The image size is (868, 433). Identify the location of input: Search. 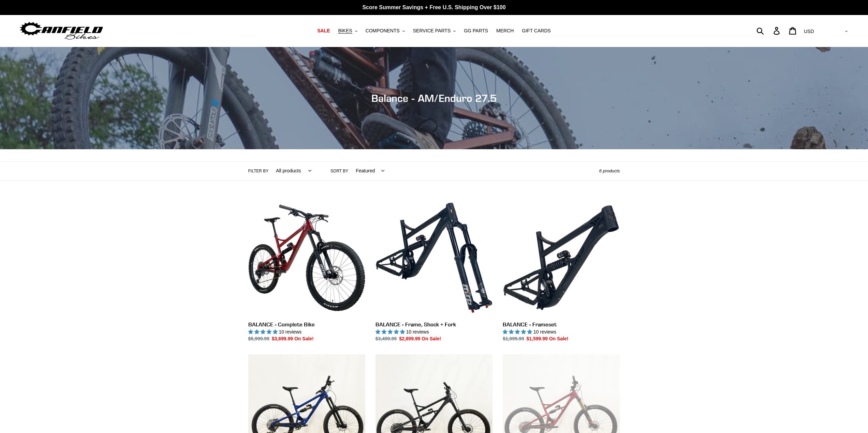
(769, 31).